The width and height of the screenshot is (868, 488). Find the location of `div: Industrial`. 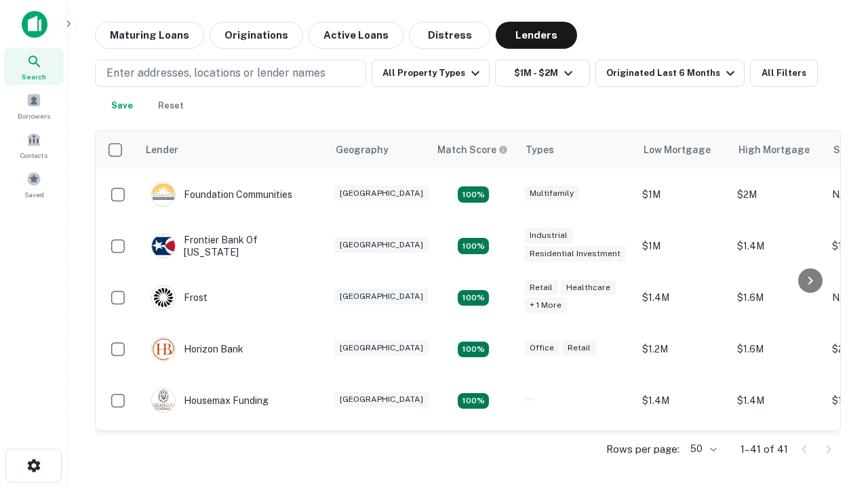

div: Industrial is located at coordinates (549, 236).